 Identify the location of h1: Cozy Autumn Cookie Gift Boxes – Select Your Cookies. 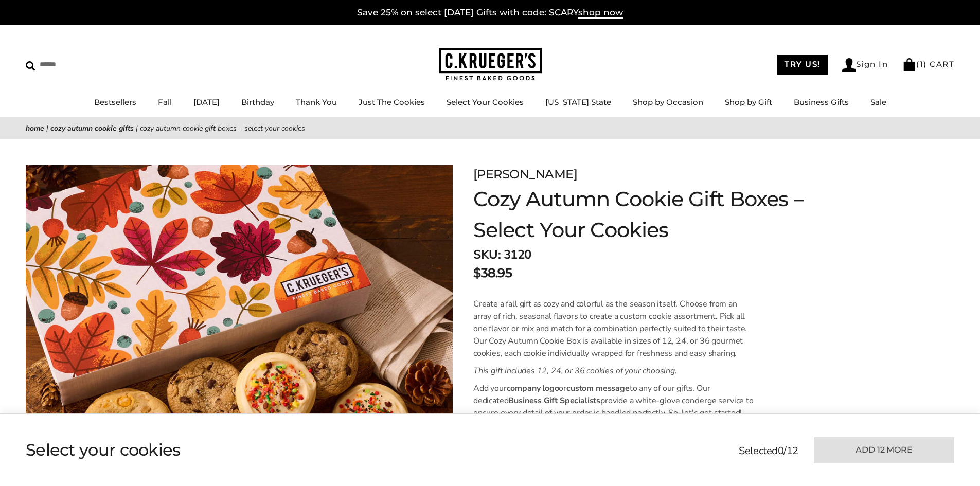
(638, 215).